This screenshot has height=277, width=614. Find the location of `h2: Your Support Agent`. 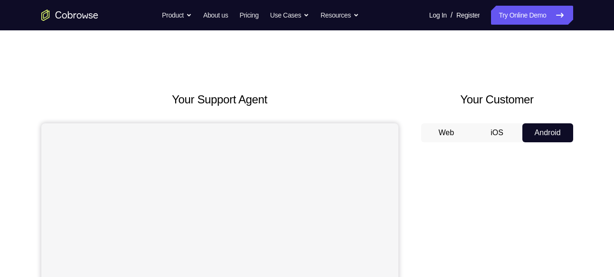

h2: Your Support Agent is located at coordinates (220, 100).